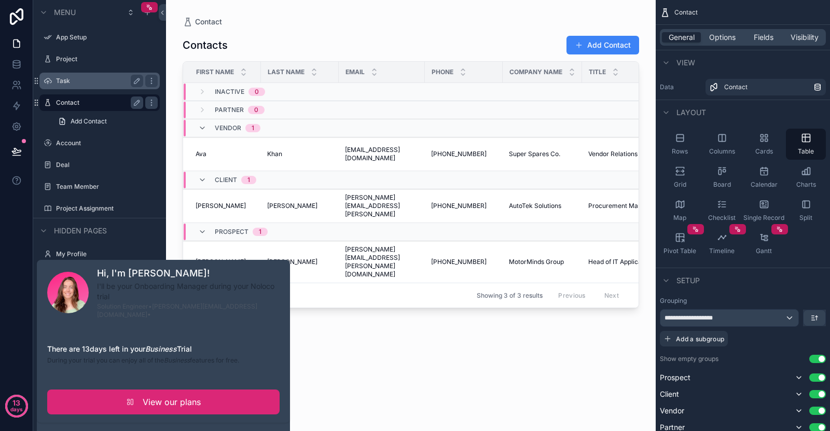 The height and width of the screenshot is (431, 830). What do you see at coordinates (509, 296) in the screenshot?
I see `span: Showing 3 of 3 results` at bounding box center [509, 296].